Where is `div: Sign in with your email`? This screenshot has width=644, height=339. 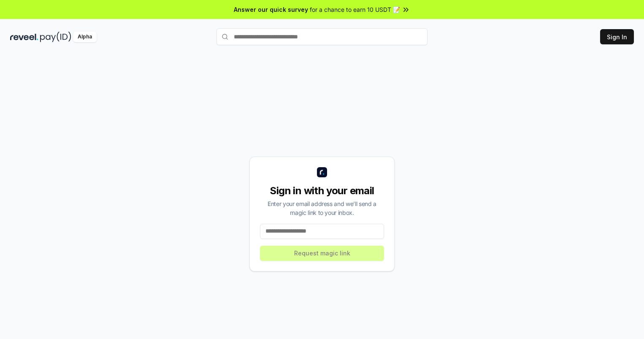 div: Sign in with your email is located at coordinates (322, 191).